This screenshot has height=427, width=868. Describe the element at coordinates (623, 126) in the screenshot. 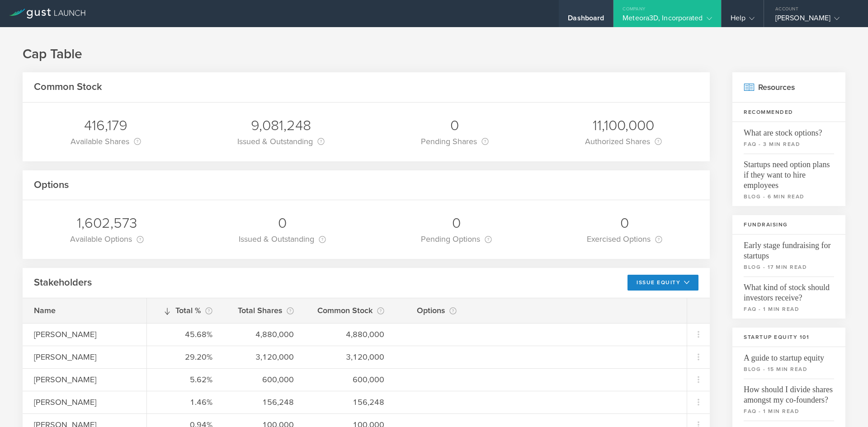

I see `div: 11,100,000` at that location.